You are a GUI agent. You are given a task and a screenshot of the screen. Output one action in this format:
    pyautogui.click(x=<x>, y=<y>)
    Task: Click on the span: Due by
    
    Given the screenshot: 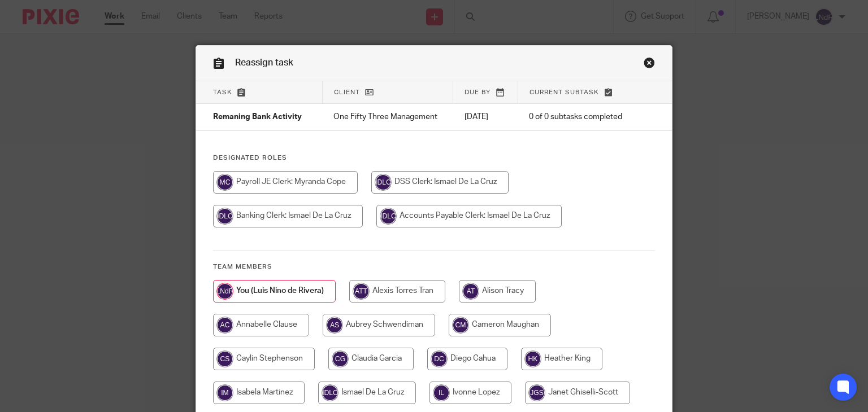 What is the action you would take?
    pyautogui.click(x=478, y=92)
    